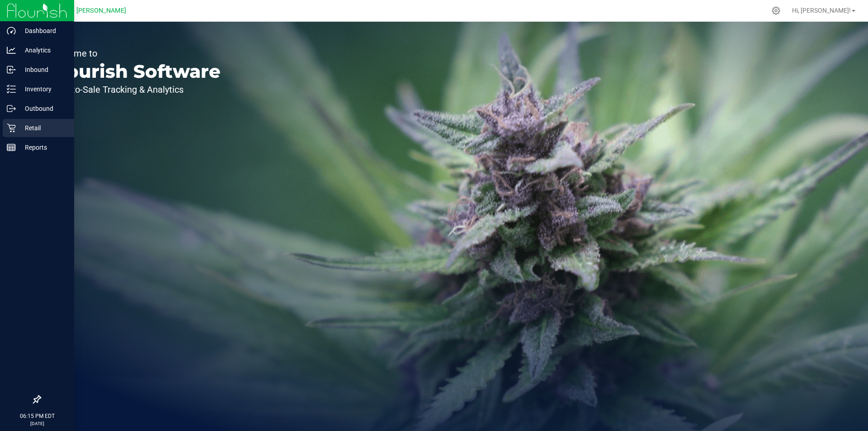 The width and height of the screenshot is (868, 431). What do you see at coordinates (135, 72) in the screenshot?
I see `p: Flourish Software` at bounding box center [135, 72].